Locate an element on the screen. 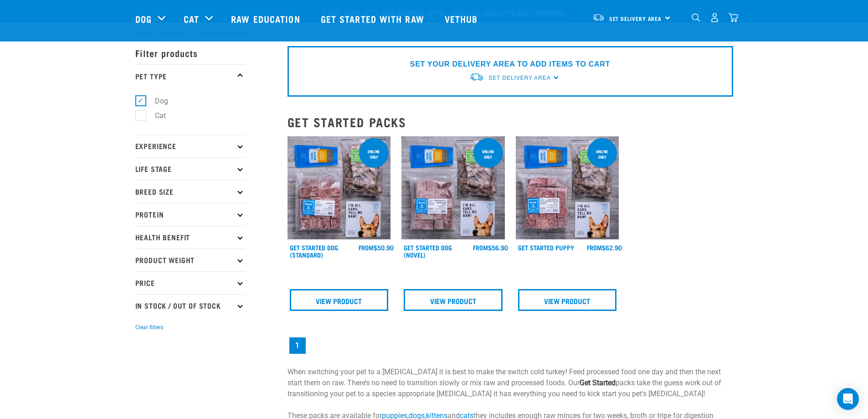 Image resolution: width=868 pixels, height=419 pixels. a: Get Started Dog (Standard) is located at coordinates (314, 251).